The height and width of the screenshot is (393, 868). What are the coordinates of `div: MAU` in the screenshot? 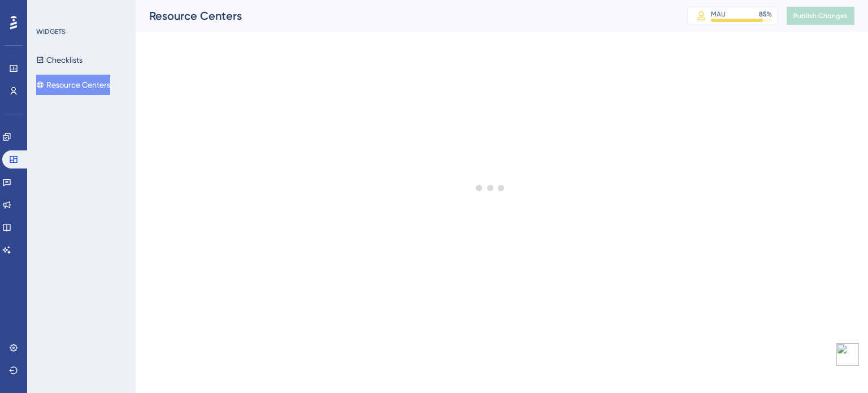 It's located at (718, 14).